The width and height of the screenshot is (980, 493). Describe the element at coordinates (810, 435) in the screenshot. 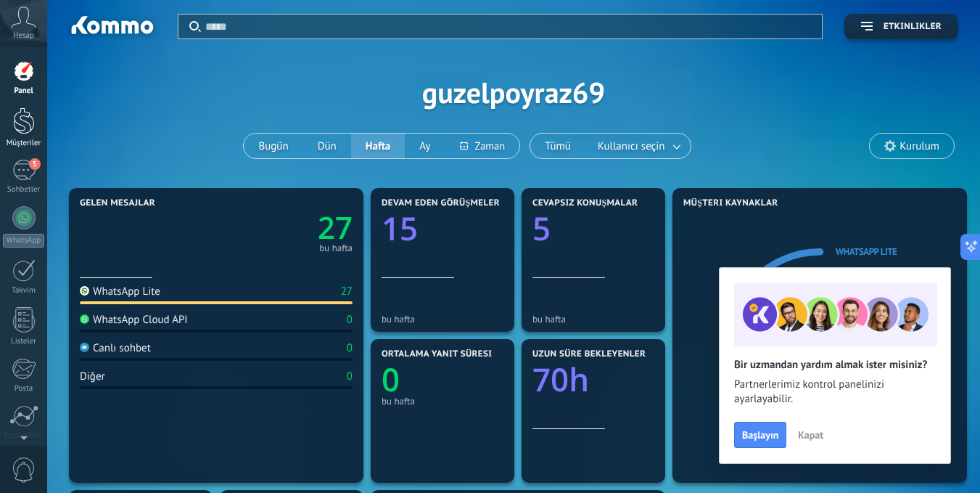

I see `span: Kapat` at that location.